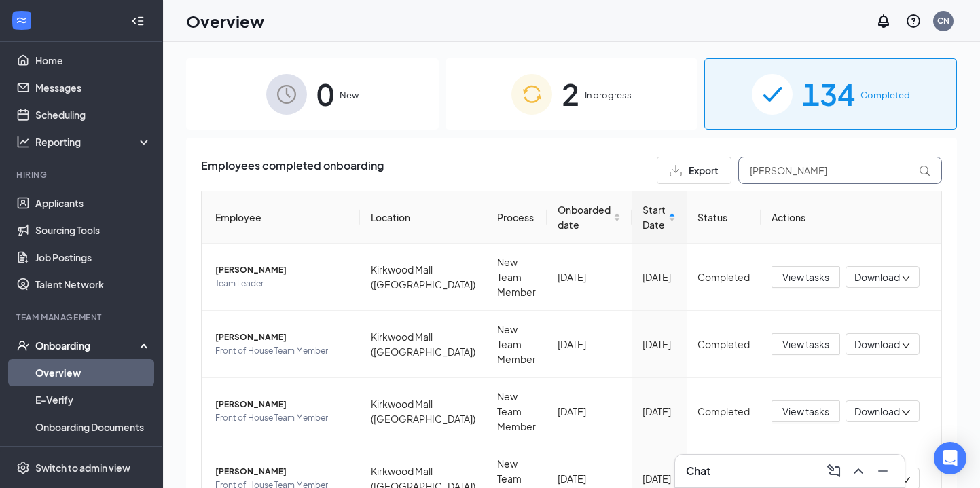  Describe the element at coordinates (943, 21) in the screenshot. I see `div: CN` at that location.